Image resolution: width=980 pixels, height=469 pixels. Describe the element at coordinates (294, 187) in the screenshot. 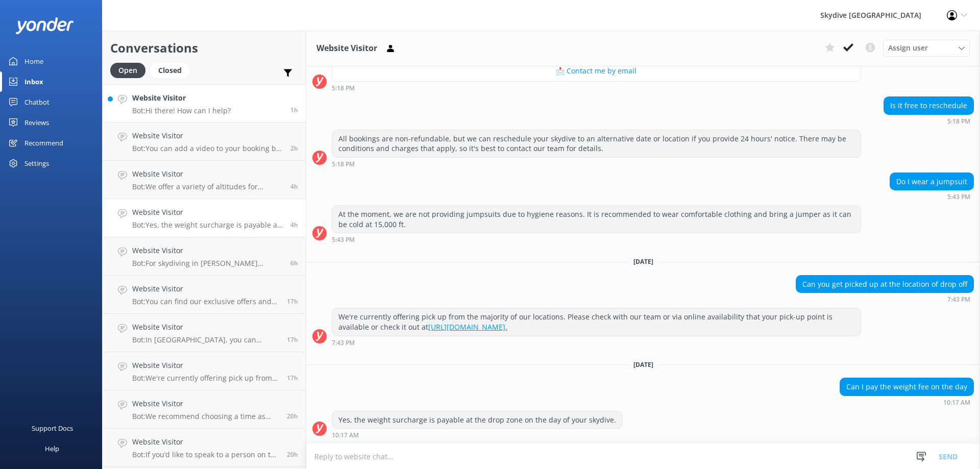

I see `span: Sep 26 2025 10:24am (UTC +10:00) Australia/Brisbane` at that location.